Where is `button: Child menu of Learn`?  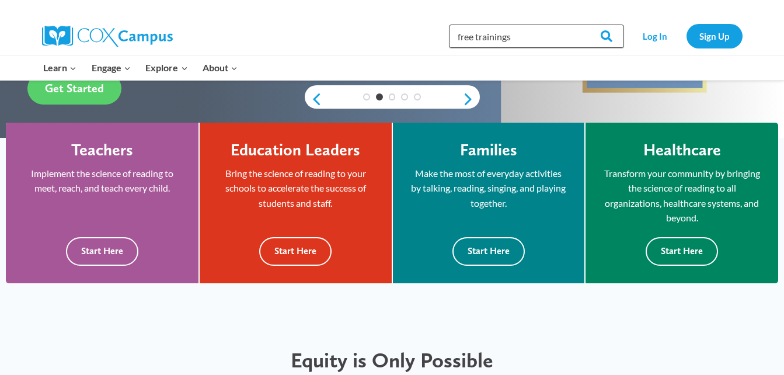 button: Child menu of Learn is located at coordinates (60, 68).